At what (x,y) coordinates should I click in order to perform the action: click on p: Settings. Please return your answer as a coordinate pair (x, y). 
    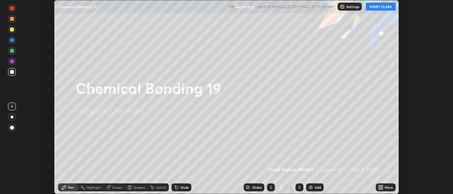
    Looking at the image, I should click on (352, 7).